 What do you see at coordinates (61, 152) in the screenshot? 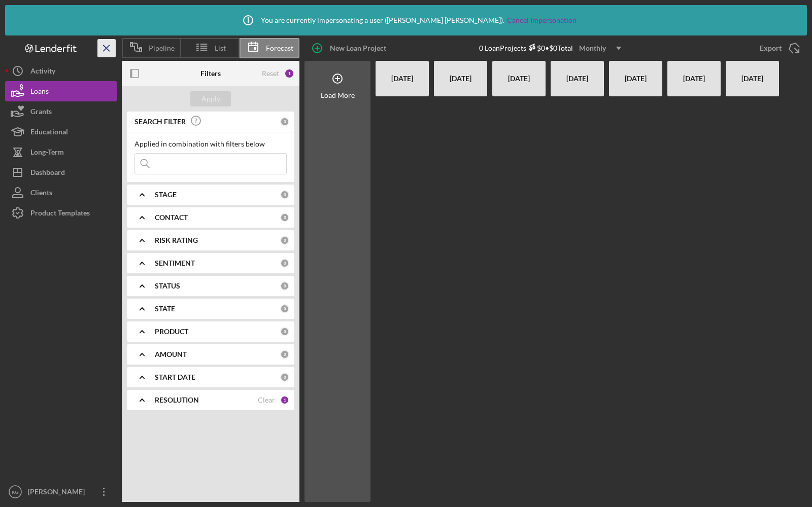
I see `a: Long-Term` at bounding box center [61, 152].